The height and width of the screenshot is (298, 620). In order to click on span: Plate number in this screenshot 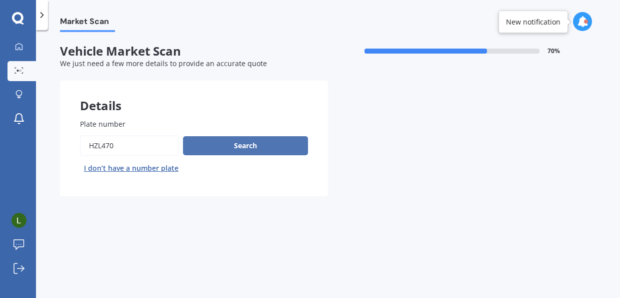, I will do `click(103, 124)`.